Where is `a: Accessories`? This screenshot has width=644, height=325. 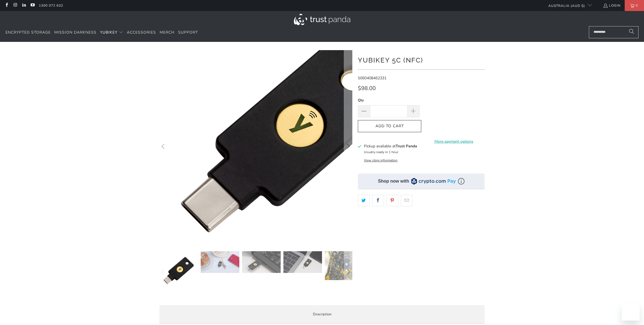 a: Accessories is located at coordinates (142, 33).